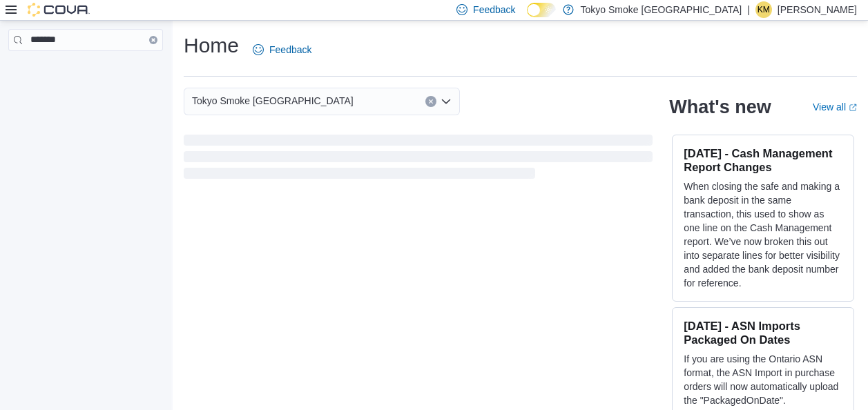 Image resolution: width=868 pixels, height=410 pixels. Describe the element at coordinates (763, 10) in the screenshot. I see `span: KM` at that location.